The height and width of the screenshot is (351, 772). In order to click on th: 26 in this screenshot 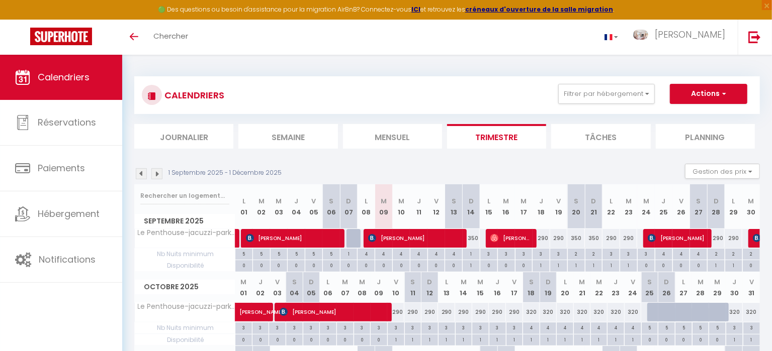, I will do `click(667, 288)`.